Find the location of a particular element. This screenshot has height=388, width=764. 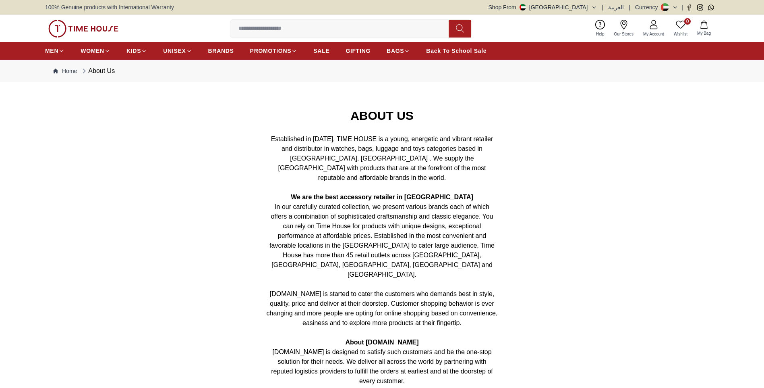

span: My Bag is located at coordinates (704, 33).